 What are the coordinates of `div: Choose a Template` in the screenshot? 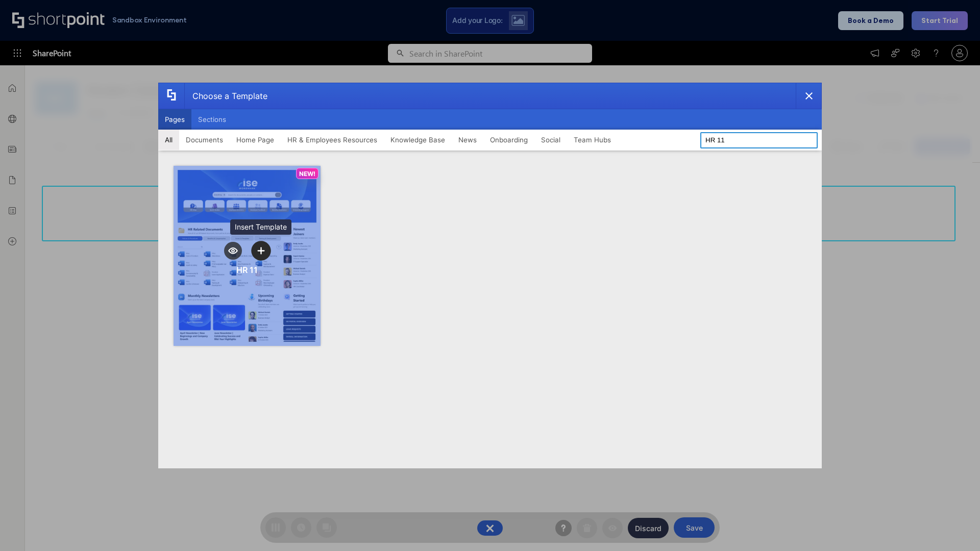 It's located at (225, 96).